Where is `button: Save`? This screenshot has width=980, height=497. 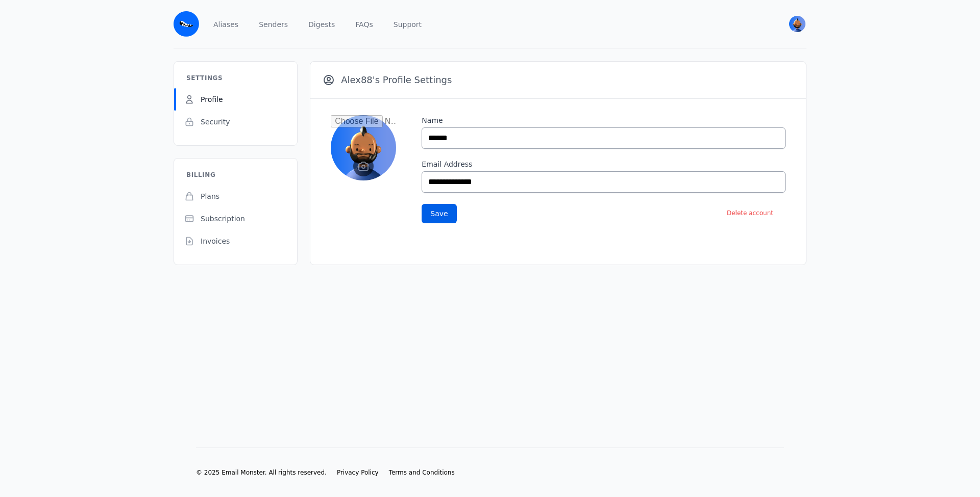 button: Save is located at coordinates (438, 214).